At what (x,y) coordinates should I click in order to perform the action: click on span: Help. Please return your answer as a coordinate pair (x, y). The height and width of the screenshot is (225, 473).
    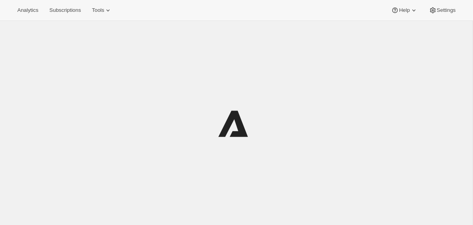
    Looking at the image, I should click on (404, 10).